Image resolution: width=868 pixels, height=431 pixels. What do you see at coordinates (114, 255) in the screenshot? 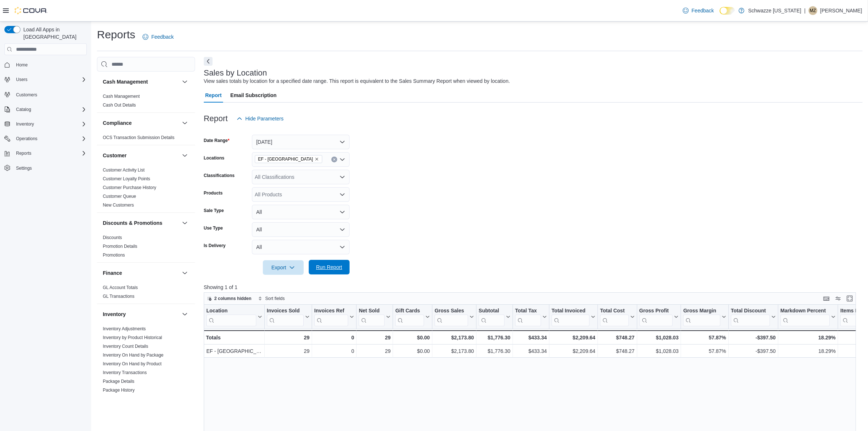
I see `a: Promotions` at bounding box center [114, 255].